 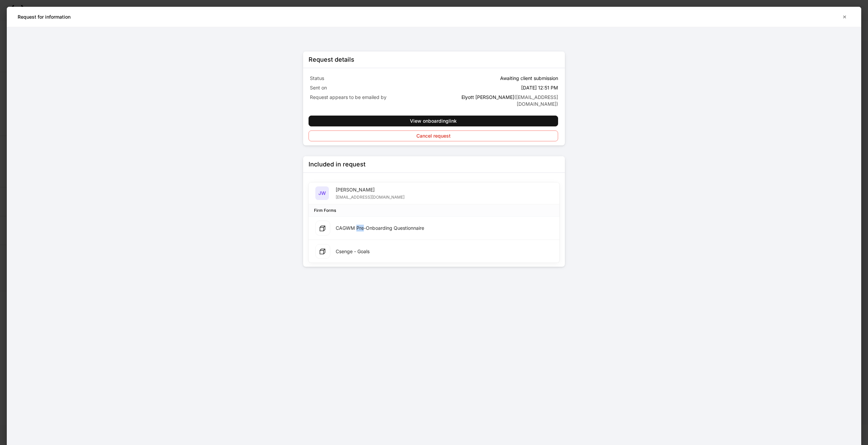 I want to click on h5: Request for information, so click(x=44, y=17).